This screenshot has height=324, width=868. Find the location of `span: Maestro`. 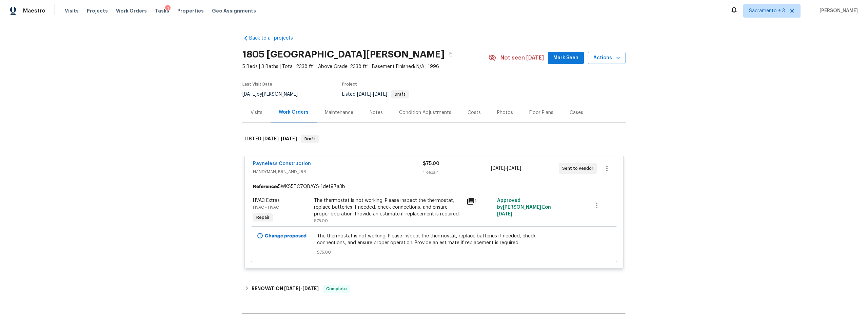

span: Maestro is located at coordinates (34, 11).